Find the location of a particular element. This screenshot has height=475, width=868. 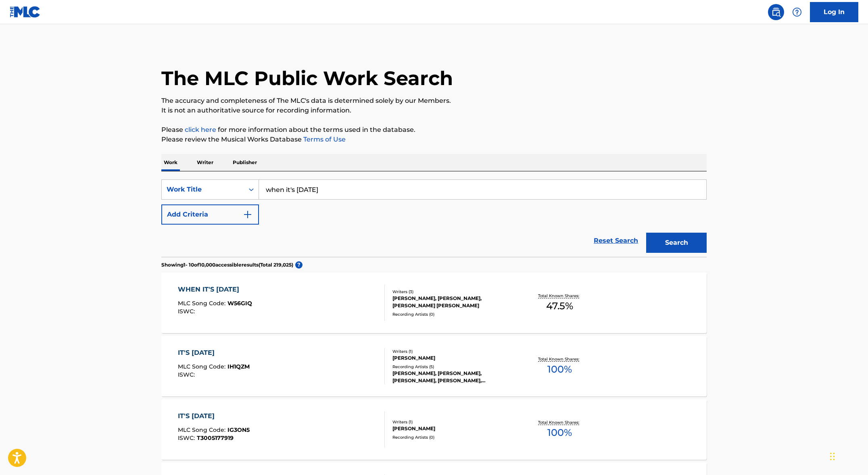

div: Writers ( 3 ) is located at coordinates (453, 291).